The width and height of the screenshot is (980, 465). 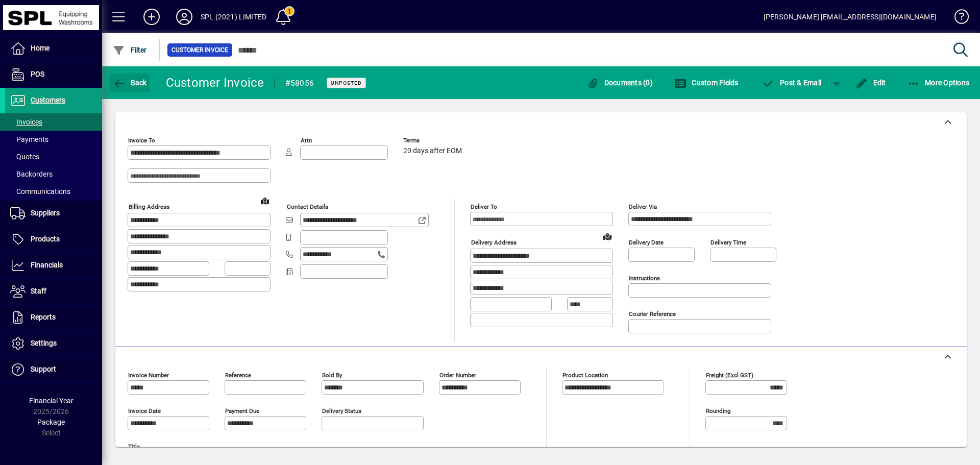 I want to click on a: Home, so click(x=54, y=48).